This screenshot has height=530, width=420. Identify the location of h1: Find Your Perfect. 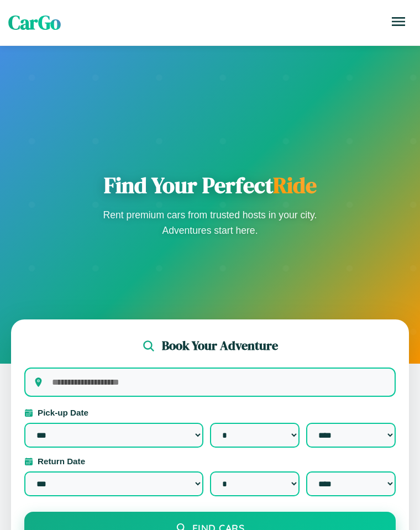
(210, 185).